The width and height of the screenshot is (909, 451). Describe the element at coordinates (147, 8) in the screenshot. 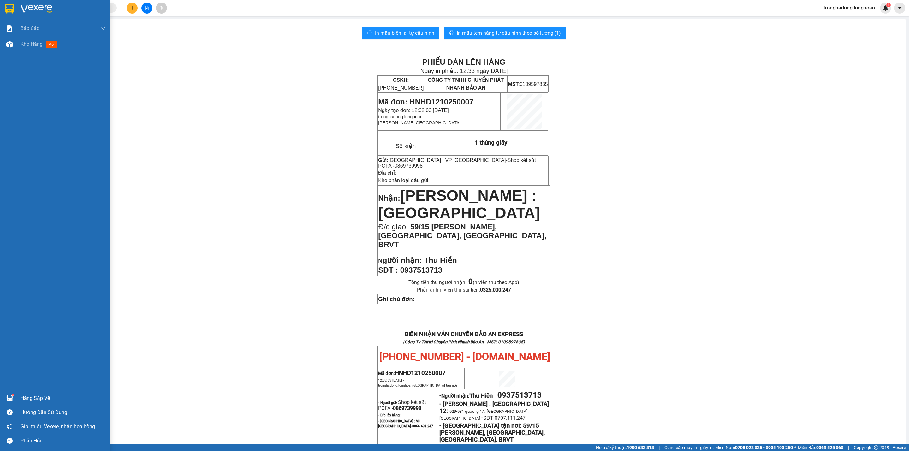

I see `button: file-add` at that location.